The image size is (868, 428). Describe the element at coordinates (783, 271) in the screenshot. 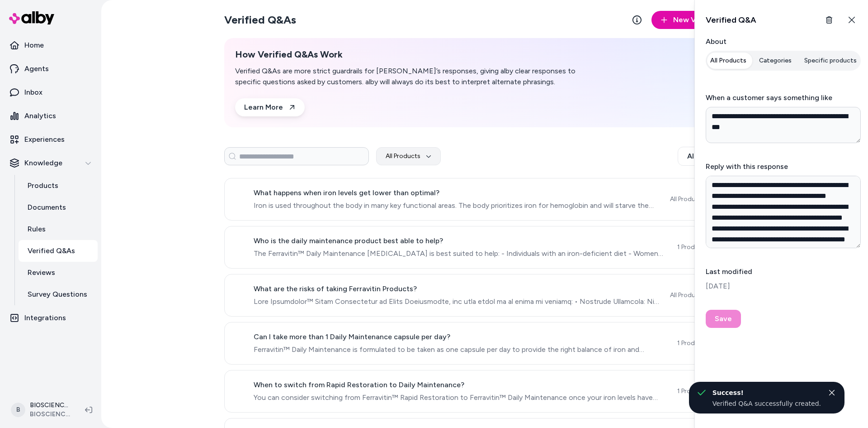

I see `span: Last modified` at that location.